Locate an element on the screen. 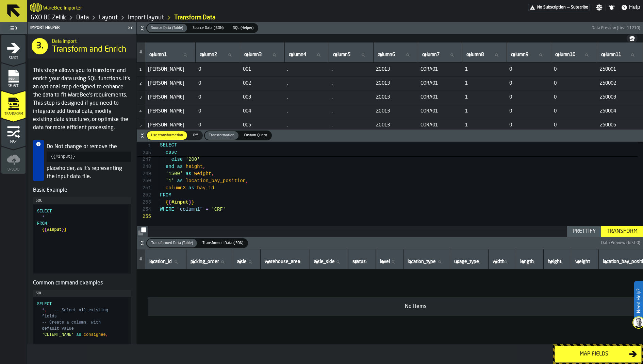  span: 1 is located at coordinates (485, 111).